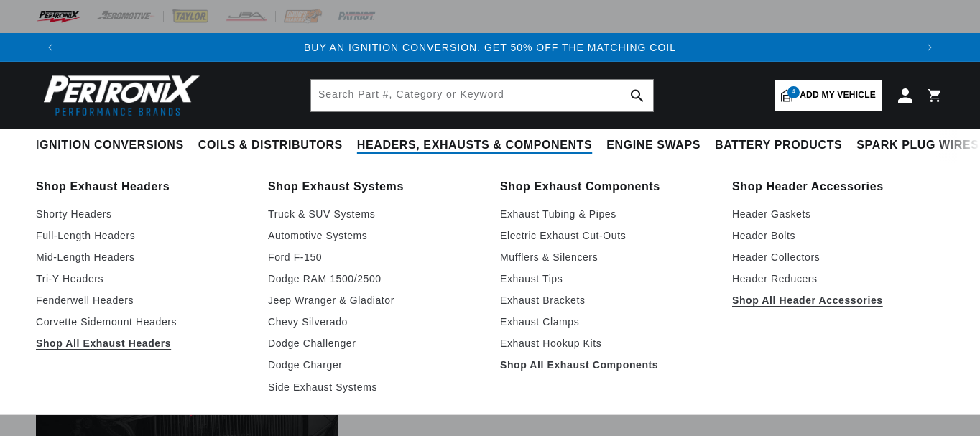  Describe the element at coordinates (141, 343) in the screenshot. I see `a: Shop All Exhaust Headers` at that location.